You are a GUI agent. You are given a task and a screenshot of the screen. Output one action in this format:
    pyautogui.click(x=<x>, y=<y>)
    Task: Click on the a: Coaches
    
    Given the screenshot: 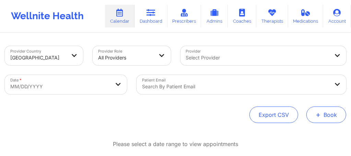 What is the action you would take?
    pyautogui.click(x=242, y=16)
    